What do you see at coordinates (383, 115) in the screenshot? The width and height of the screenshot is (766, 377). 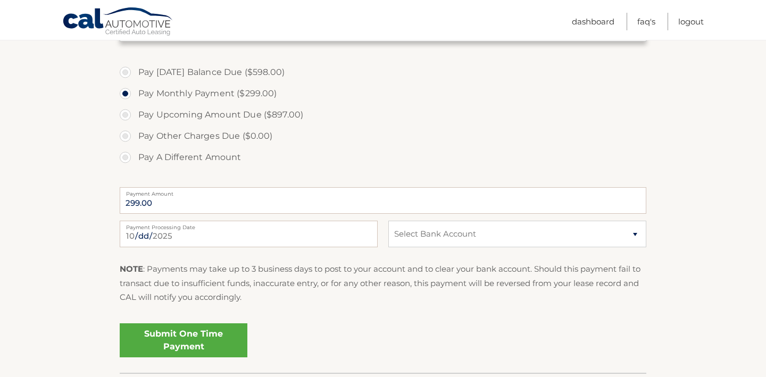 I see `label: Pay Upcoming Amount Due ($897.00)` at bounding box center [383, 115].